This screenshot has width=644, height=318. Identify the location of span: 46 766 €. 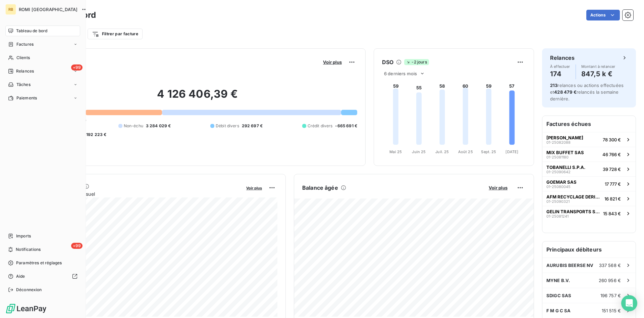
(611, 154).